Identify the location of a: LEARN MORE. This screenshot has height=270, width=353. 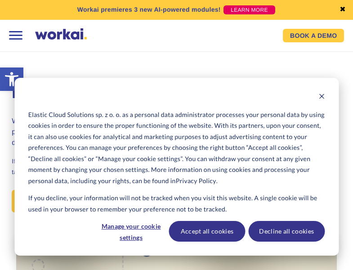
(249, 10).